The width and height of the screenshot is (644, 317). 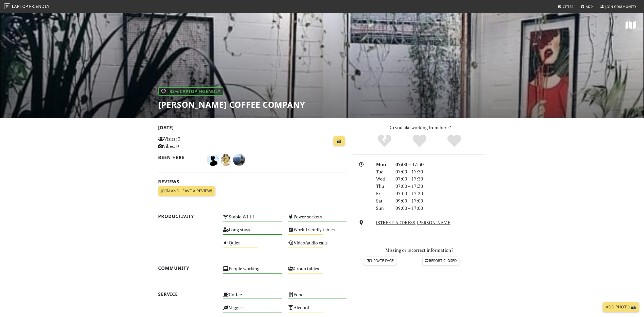 What do you see at coordinates (226, 159) in the screenshot?
I see `span: Mya Chowdhury` at bounding box center [226, 159].